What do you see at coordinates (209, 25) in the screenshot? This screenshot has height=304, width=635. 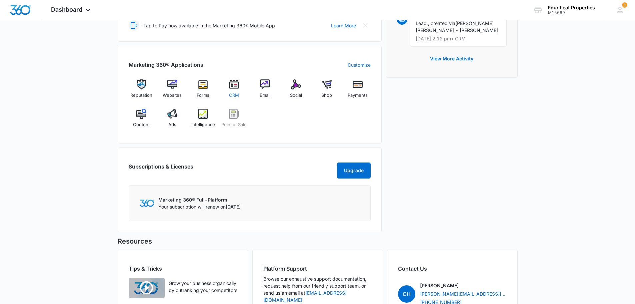 I see `p: Tap to Pay now available in the Marketing 360® Mobile App` at bounding box center [209, 25].